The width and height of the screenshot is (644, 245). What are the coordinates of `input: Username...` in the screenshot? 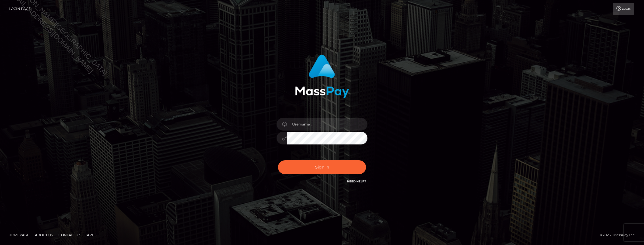 It's located at (327, 124).